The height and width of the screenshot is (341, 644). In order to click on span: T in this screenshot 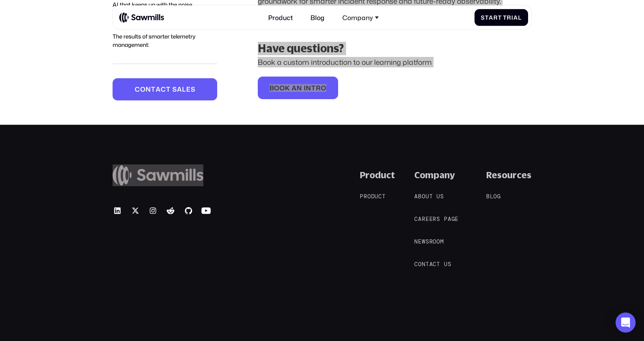, I will do `click(505, 17)`.